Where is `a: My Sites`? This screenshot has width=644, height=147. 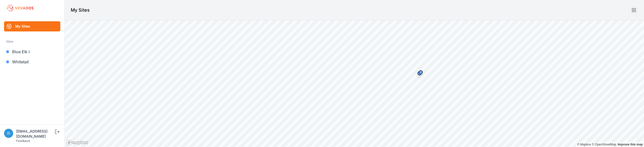
a: My Sites is located at coordinates (32, 26).